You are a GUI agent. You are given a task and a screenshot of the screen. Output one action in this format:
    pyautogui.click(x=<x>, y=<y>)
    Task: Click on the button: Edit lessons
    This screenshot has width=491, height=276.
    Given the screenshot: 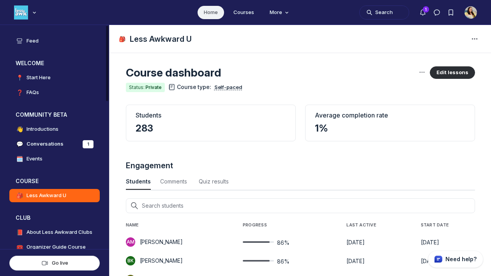 What is the action you would take?
    pyautogui.click(x=453, y=73)
    